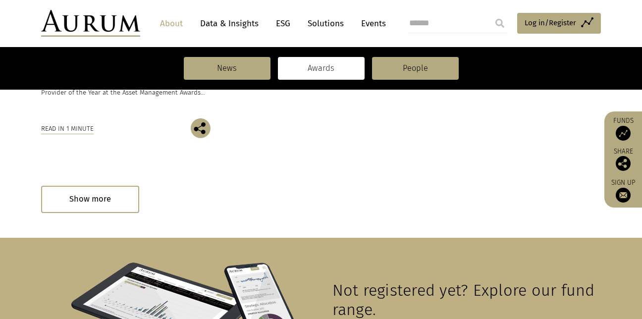  I want to click on a: Funds, so click(623, 128).